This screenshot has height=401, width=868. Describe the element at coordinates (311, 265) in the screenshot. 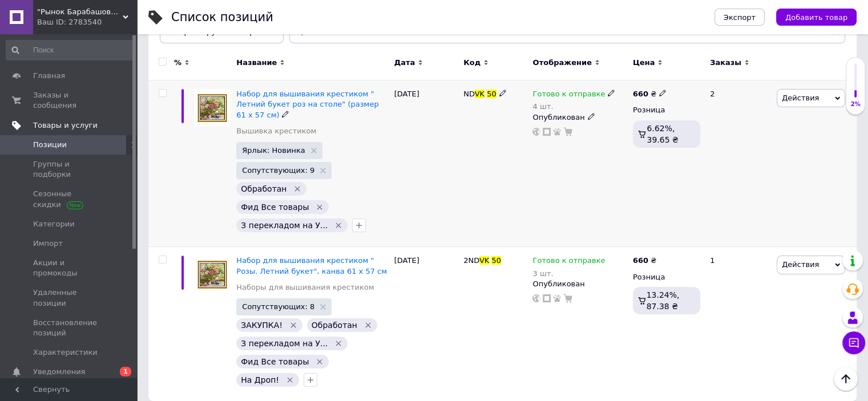

I see `span: Набор для вышивания крестиком " Розы. Летний букет", канва 61 x 57 см` at that location.